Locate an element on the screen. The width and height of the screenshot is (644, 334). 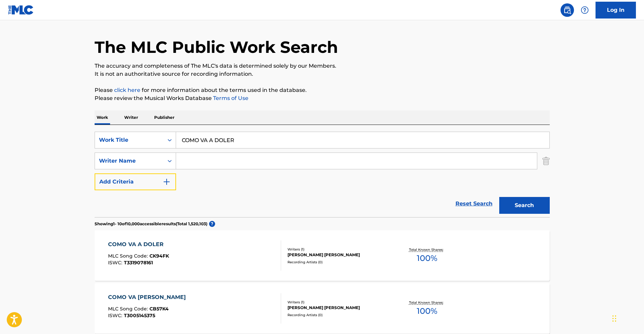
a: Log In is located at coordinates (616, 10).